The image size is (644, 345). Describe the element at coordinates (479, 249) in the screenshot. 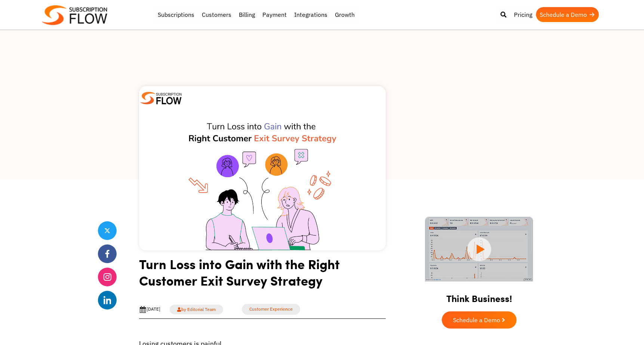

I see `img: intro video` at that location.